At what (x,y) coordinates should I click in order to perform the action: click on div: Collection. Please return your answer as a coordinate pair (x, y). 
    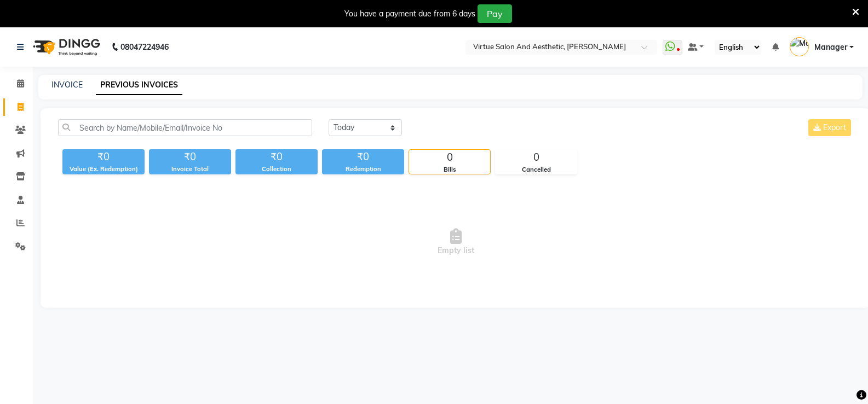
    Looking at the image, I should click on (276, 169).